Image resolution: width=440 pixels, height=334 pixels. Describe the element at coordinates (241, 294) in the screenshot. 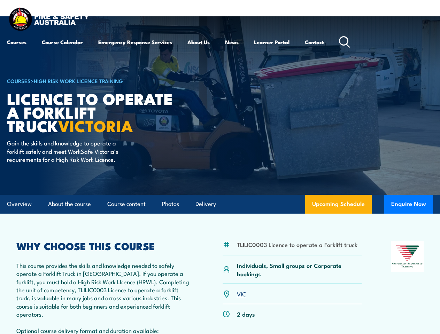

I see `a: VIC` at that location.